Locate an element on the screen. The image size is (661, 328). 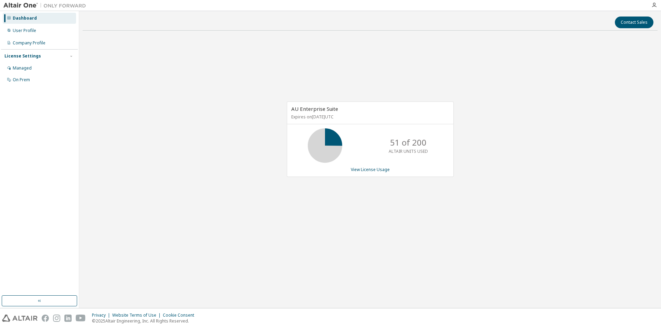
div: Cookie Consent is located at coordinates (181, 316).